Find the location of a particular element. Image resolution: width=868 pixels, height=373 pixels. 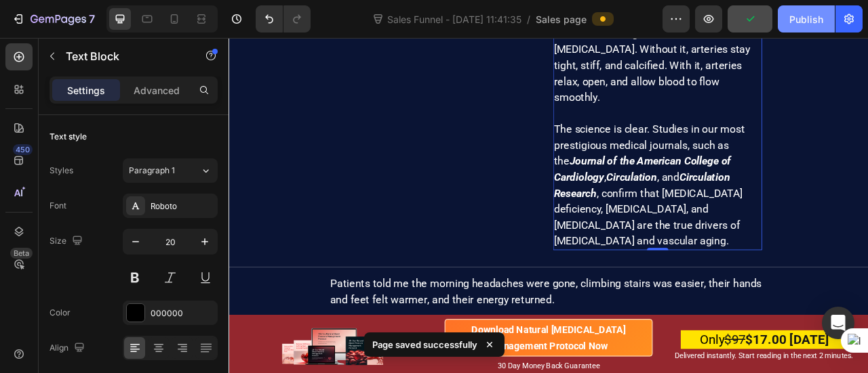

p: Page saved successfully is located at coordinates (424, 345).